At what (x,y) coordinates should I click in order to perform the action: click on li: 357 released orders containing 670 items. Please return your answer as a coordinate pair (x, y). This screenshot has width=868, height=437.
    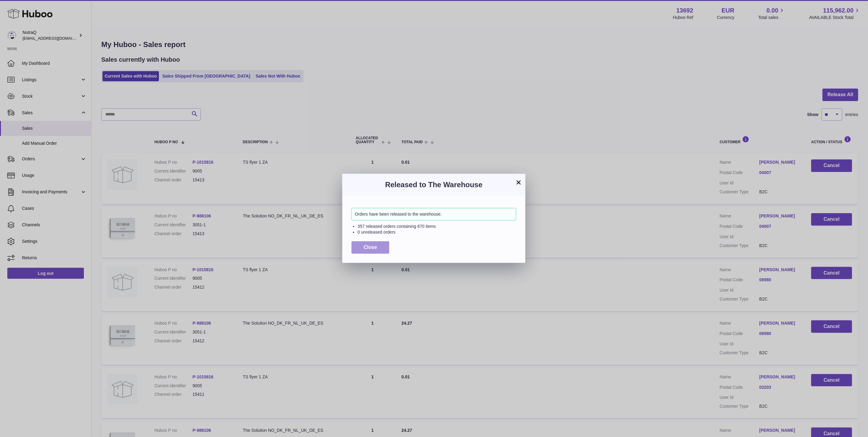
    Looking at the image, I should click on (437, 226).